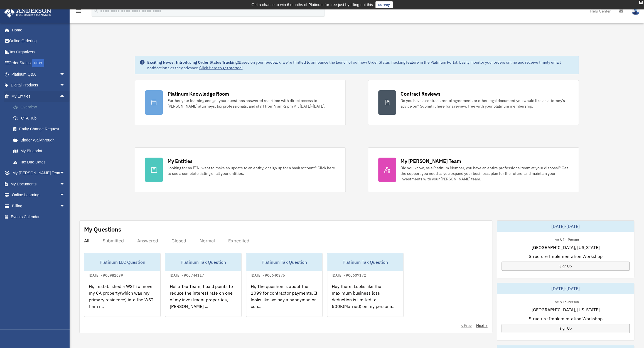 Image resolution: width=644 pixels, height=348 pixels. I want to click on a: My Blueprint, so click(41, 151).